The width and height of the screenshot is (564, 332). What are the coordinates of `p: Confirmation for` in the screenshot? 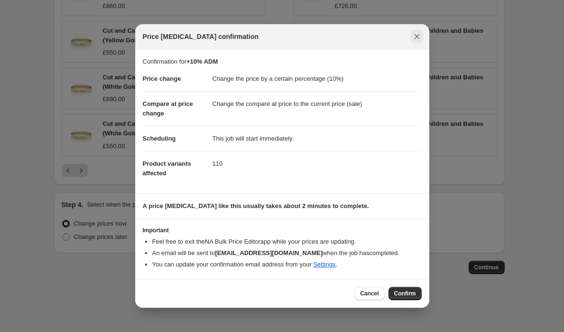 It's located at (282, 62).